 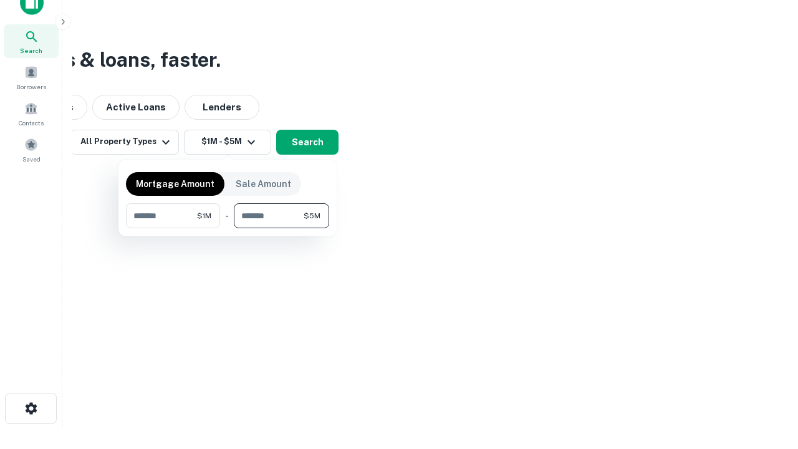 What do you see at coordinates (263, 184) in the screenshot?
I see `p: Sale Amount` at bounding box center [263, 184].